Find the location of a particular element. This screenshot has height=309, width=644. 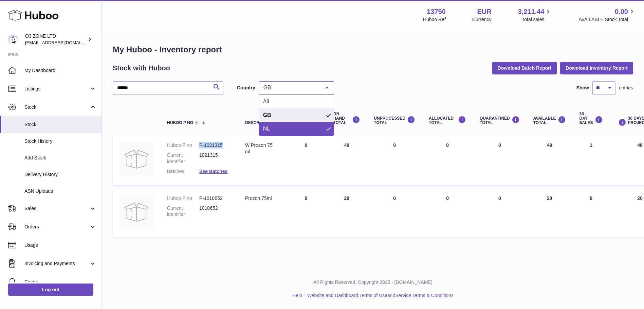

span: Stock History is located at coordinates (61, 141).